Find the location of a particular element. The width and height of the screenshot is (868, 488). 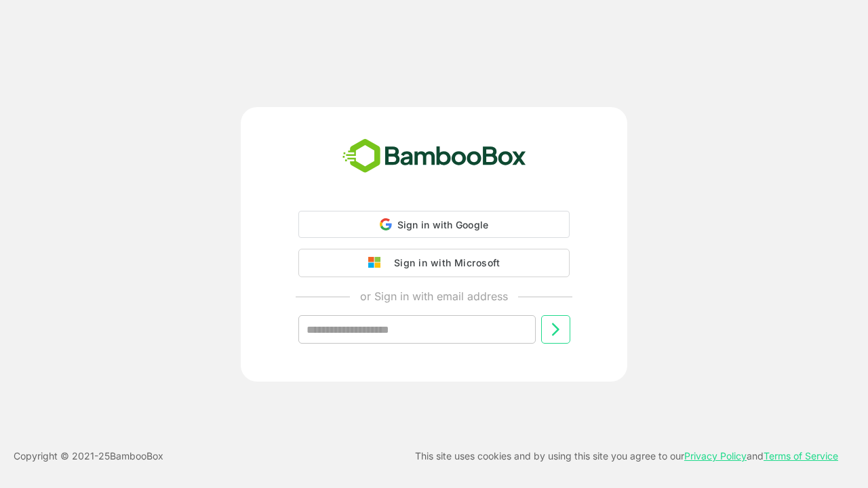

p: This site uses cookies and by using this site you agree to our and is located at coordinates (627, 456).